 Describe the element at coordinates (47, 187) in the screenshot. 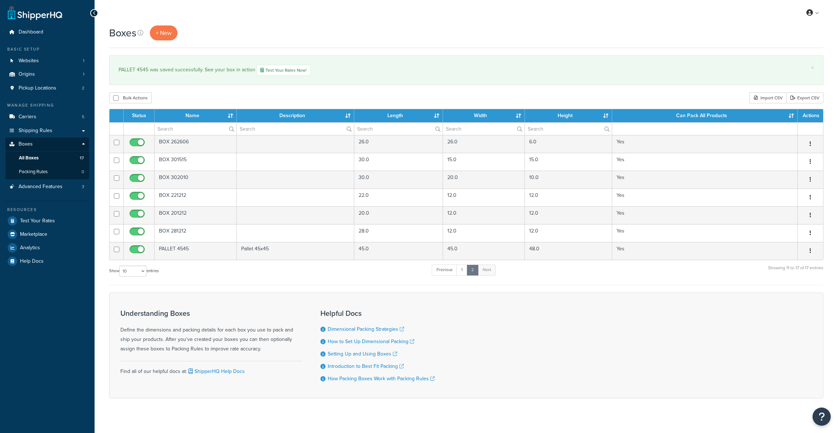

I see `a: Advanced Features 3` at that location.